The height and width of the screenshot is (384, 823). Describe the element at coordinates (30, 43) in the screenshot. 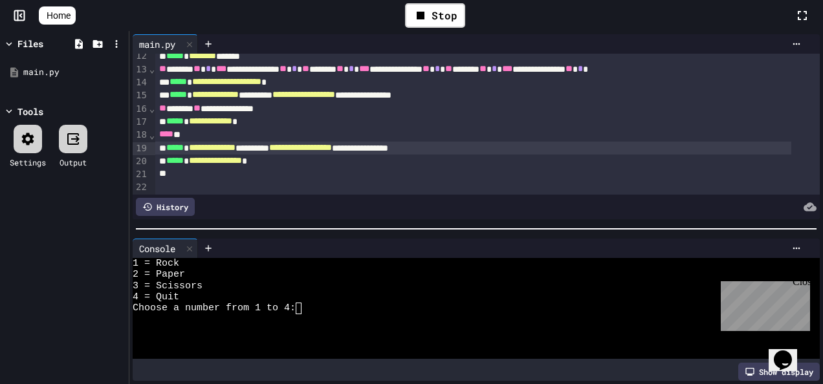

I see `div: Files` at that location.